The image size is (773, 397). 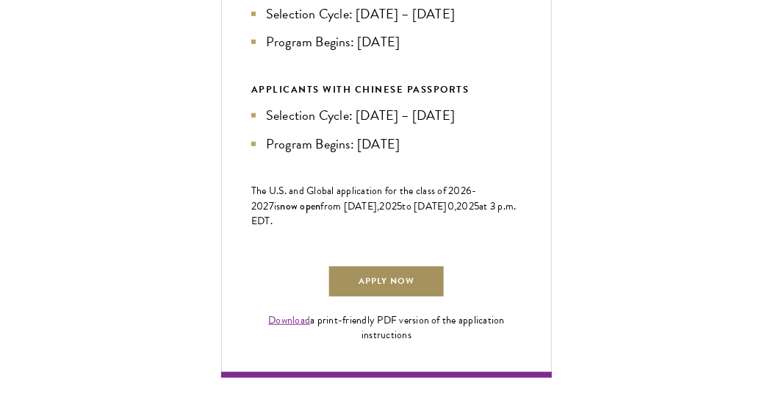 What do you see at coordinates (301, 206) in the screenshot?
I see `span: now open` at bounding box center [301, 206].